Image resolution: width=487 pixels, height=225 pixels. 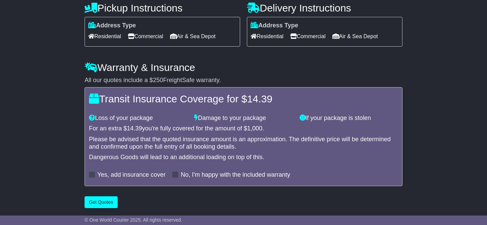 I want to click on span: © One World Courier 2025. All rights reserved., so click(x=133, y=220).